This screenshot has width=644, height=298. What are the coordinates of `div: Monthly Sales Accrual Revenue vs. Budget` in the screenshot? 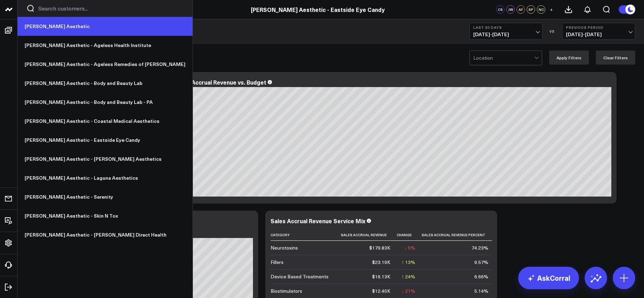 It's located at (209, 82).